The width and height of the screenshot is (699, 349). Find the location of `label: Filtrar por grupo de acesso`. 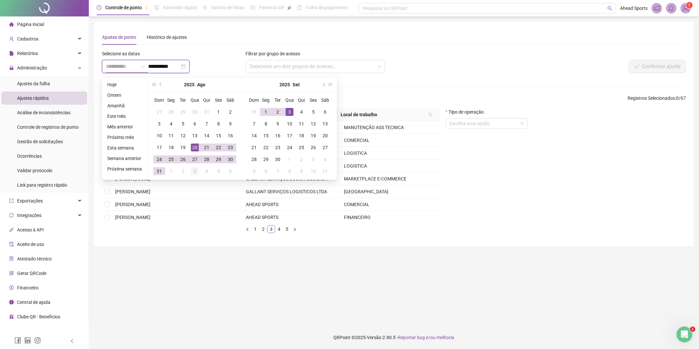

label: Filtrar por grupo de acesso is located at coordinates (275, 54).